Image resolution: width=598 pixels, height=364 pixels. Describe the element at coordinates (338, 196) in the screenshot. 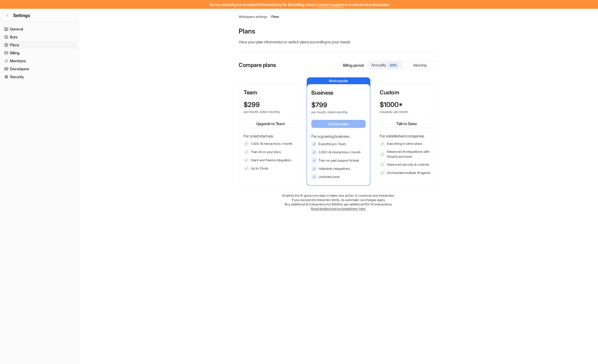

I see `p: Anytime the AI gives one reply or takes one action, it counts as one interaction.` at that location.